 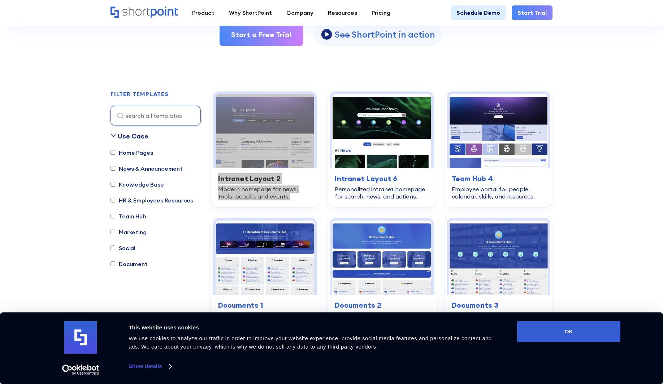 What do you see at coordinates (113, 200) in the screenshot?
I see `input: HR & Employees Resources` at bounding box center [113, 200].